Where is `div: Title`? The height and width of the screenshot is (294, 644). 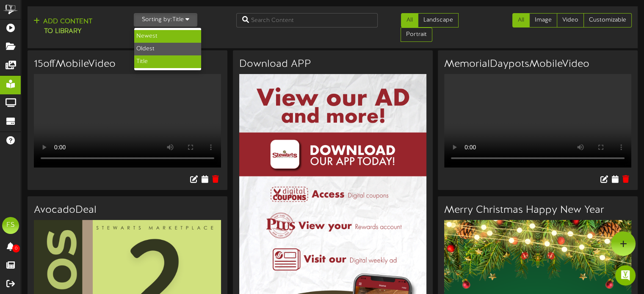 div: Title is located at coordinates (168, 62).